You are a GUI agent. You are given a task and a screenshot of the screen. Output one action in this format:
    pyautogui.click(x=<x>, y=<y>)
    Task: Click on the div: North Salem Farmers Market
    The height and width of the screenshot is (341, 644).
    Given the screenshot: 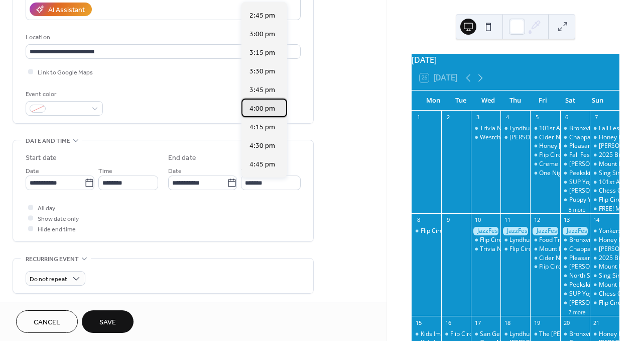 What is the action you would take?
    pyautogui.click(x=575, y=275)
    